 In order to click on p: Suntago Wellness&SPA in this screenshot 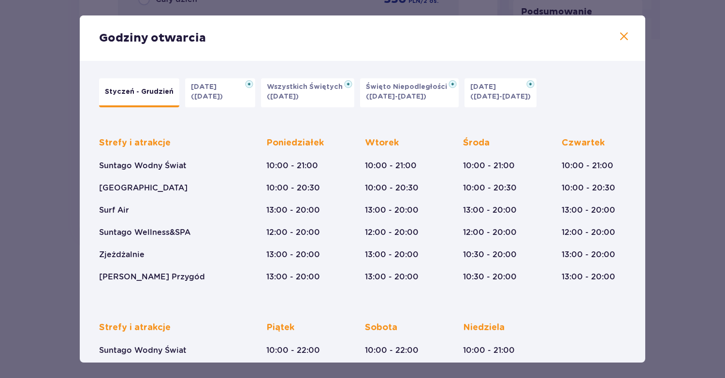, I will do `click(145, 233)`.